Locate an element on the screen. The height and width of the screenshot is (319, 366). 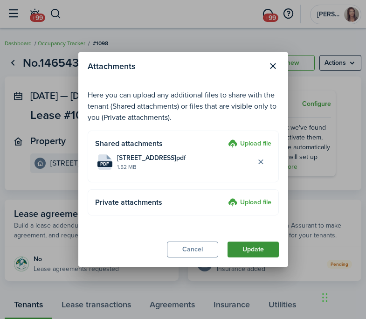
button: Update is located at coordinates (253, 250).